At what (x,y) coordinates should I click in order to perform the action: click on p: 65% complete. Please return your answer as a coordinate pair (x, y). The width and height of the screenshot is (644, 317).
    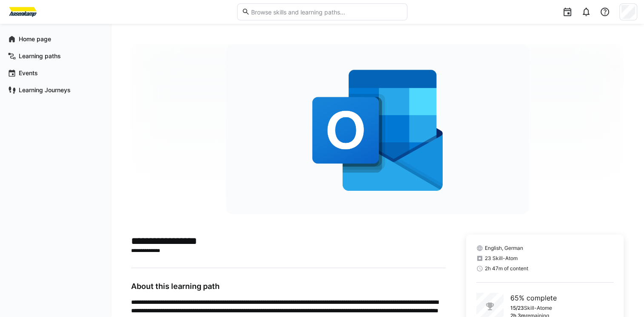
    Looking at the image, I should click on (533, 298).